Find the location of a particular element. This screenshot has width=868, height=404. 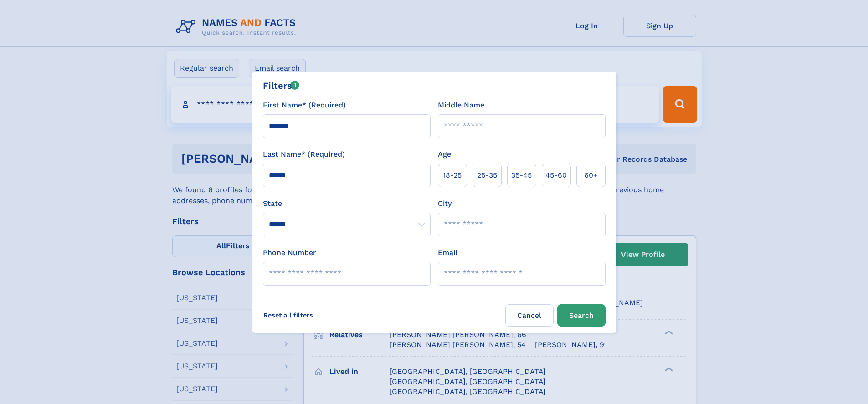

label: First Name* (Required) is located at coordinates (304, 105).